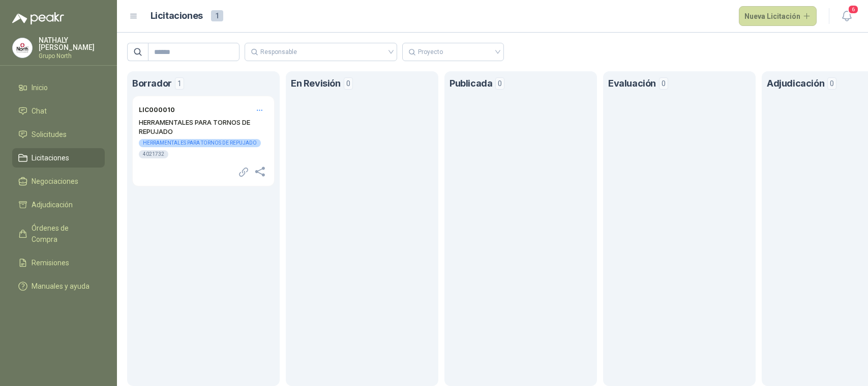  I want to click on span: Adjudicación, so click(52, 204).